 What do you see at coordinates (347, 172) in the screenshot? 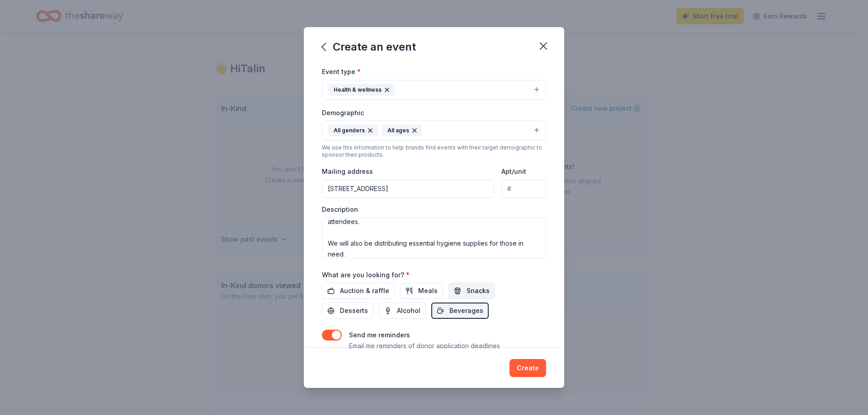
I see `label: Mailing address` at bounding box center [347, 172].